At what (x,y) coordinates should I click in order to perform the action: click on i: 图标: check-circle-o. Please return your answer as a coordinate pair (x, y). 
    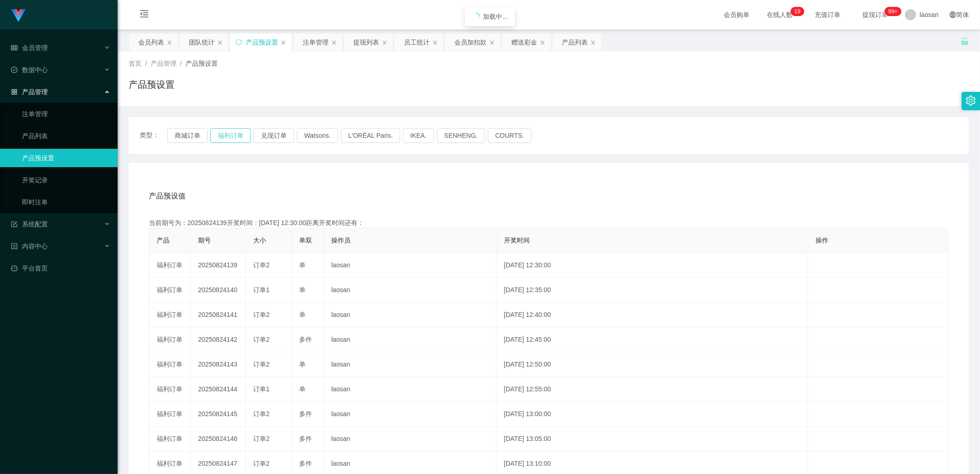
    Looking at the image, I should click on (14, 70).